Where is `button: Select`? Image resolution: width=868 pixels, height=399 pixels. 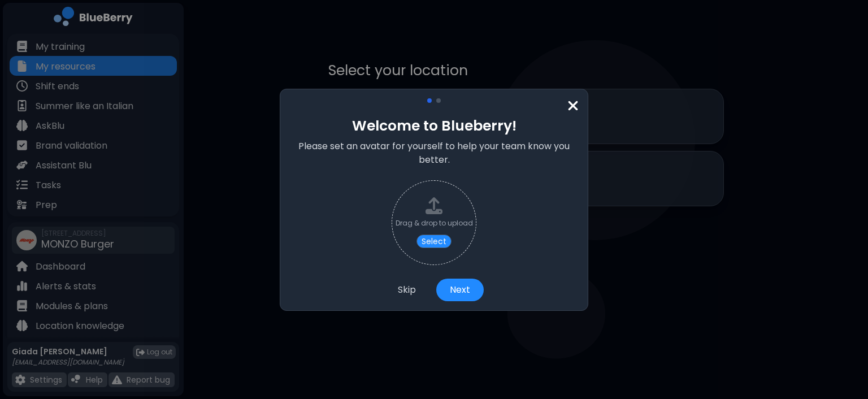 button: Select is located at coordinates (434, 242).